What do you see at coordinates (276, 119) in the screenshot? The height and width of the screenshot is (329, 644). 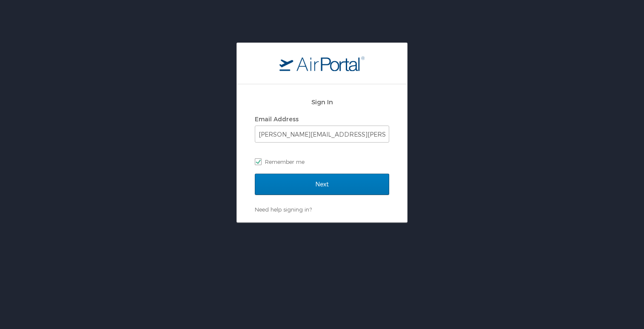 I see `label: Email Address` at bounding box center [276, 119].